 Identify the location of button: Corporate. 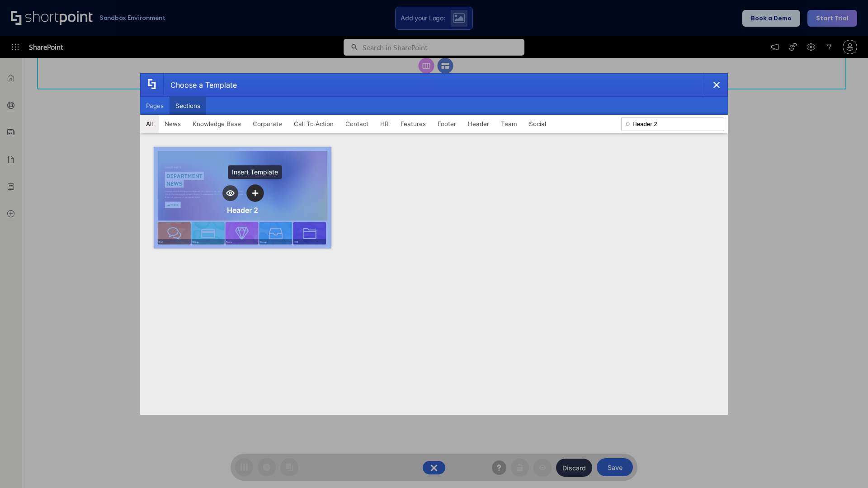
(267, 124).